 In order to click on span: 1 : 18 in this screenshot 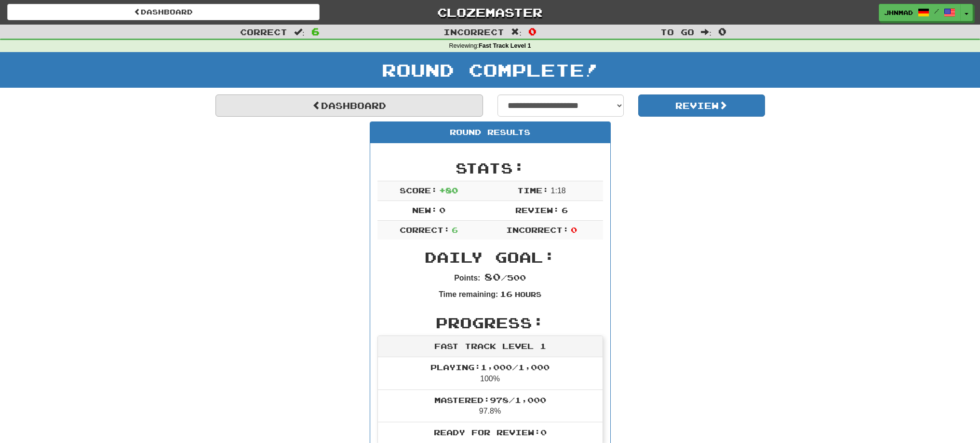, I will do `click(558, 191)`.